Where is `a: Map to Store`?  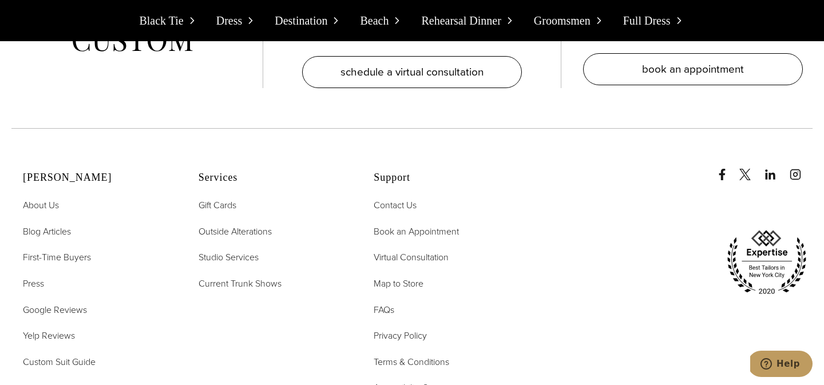
a: Map to Store is located at coordinates (398, 284).